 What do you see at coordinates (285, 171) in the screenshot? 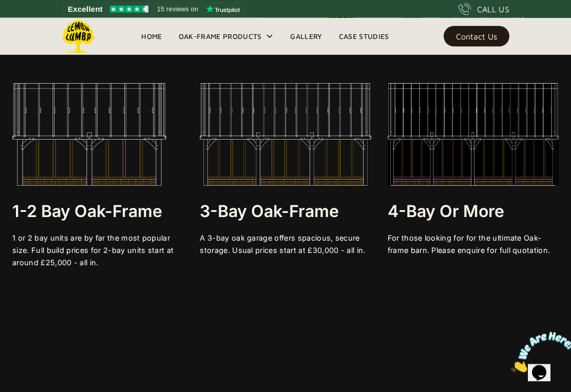
I see `a: 3-bay Oak-frameA 3-bay oak garage offers spacious, secure storage. Usual prices start at £30,000 ...` at bounding box center [285, 171].